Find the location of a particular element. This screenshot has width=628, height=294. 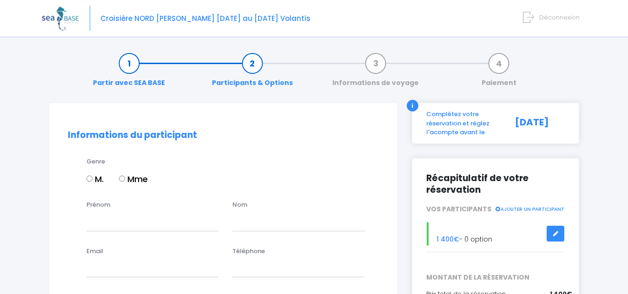

span: 1 400€ is located at coordinates (447, 239).